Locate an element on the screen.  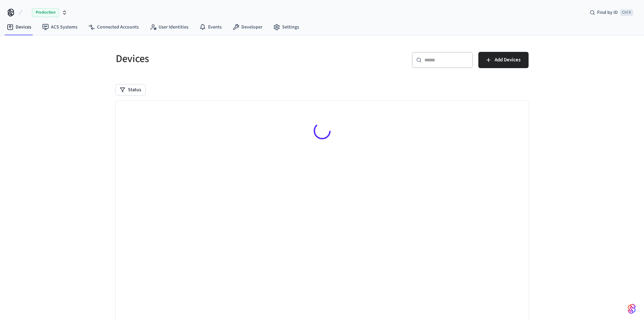
img: SeamLogoGradient.69752ec5.svg is located at coordinates (632, 309).